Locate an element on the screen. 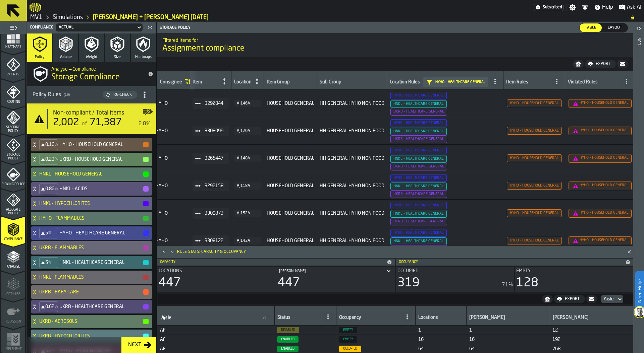 The height and width of the screenshot is (353, 644). li: menu Analyse is located at coordinates (13, 257).